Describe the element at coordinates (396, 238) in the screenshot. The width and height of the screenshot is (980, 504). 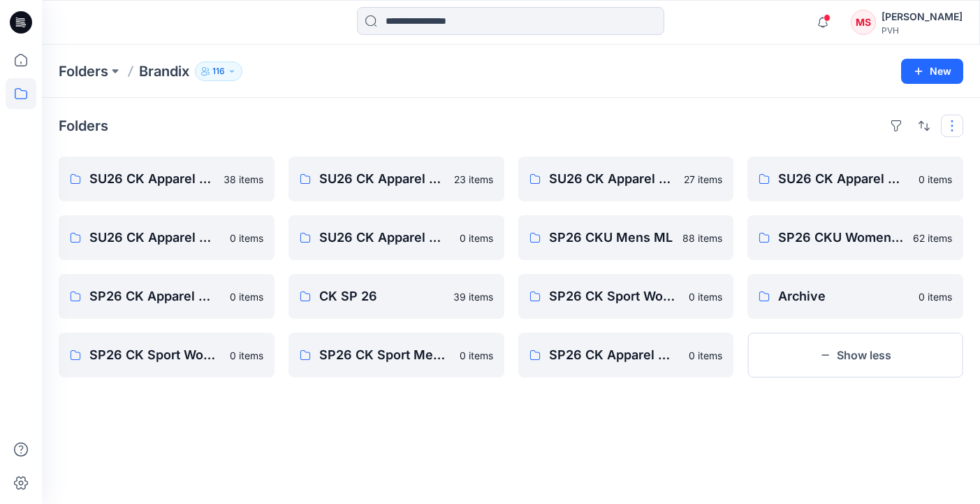
I see `a: SU26 CK Apparel Womens ML0 items` at that location.